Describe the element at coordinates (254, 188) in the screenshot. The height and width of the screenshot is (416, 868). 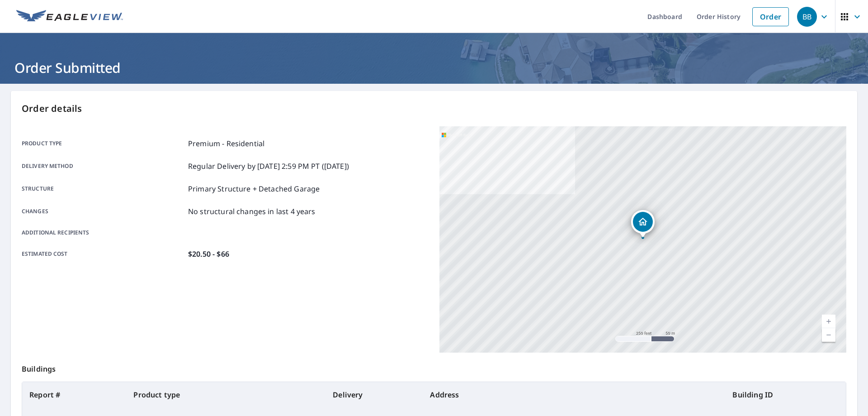
I see `p: Primary Structure + Detached Garage` at that location.